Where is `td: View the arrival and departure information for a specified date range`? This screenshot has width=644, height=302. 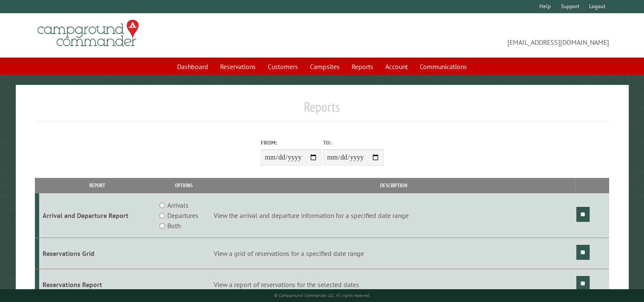 td: View the arrival and departure information for a specified date range is located at coordinates (394, 215).